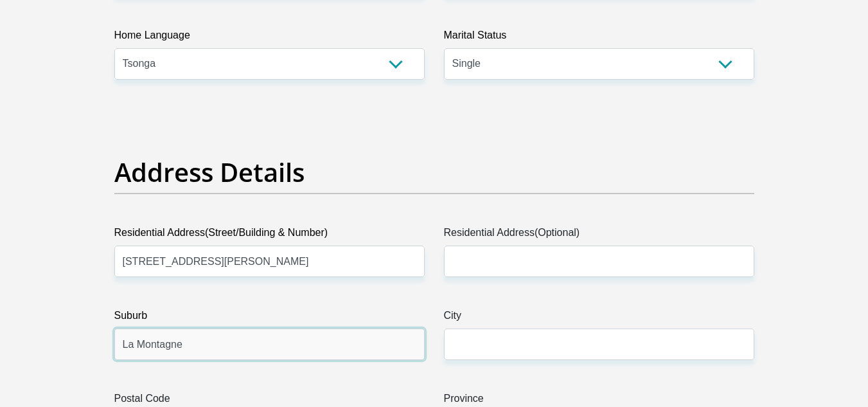  Describe the element at coordinates (599, 261) in the screenshot. I see `input: Address line 2 (Optional)` at that location.